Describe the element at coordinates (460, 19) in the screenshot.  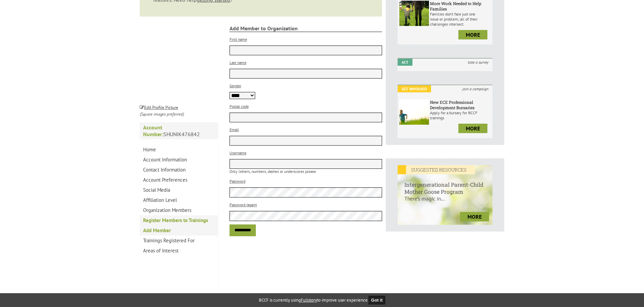
I see `p: Families don’t face just one issue or problem; all of their challenges intersect.` at that location.